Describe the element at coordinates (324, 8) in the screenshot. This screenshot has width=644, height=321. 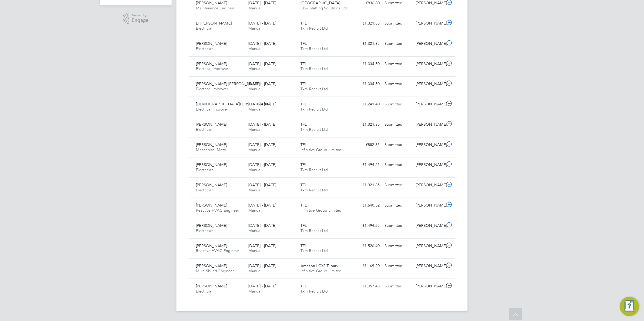
I see `span: Cbw Staffing Solutions Ltd` at that location.